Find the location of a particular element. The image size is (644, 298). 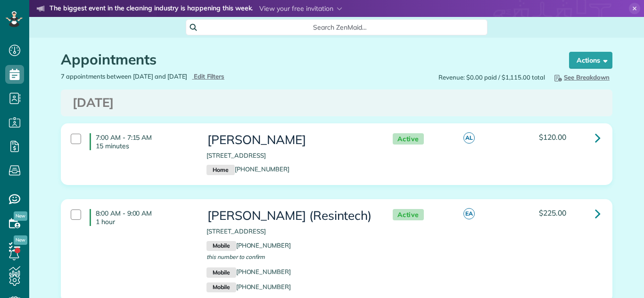

button: See Breakdown is located at coordinates (581, 77).